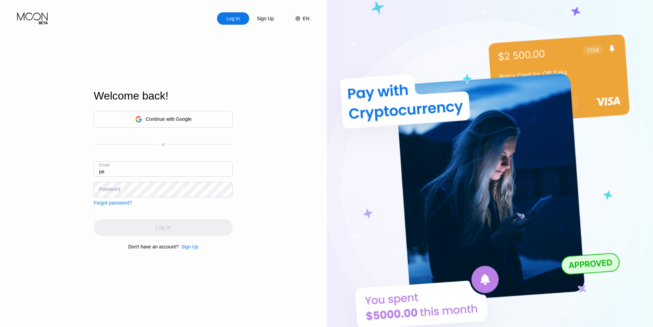 The height and width of the screenshot is (327, 653). I want to click on div: Log In, so click(233, 19).